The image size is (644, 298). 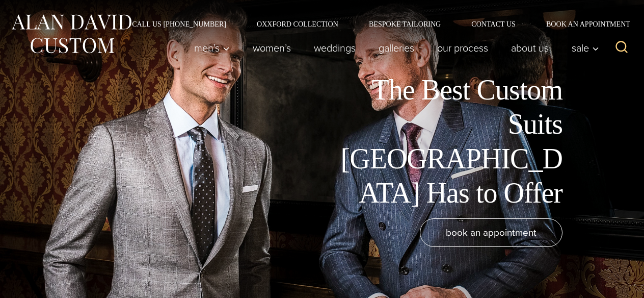 I want to click on span: Sale, so click(x=586, y=48).